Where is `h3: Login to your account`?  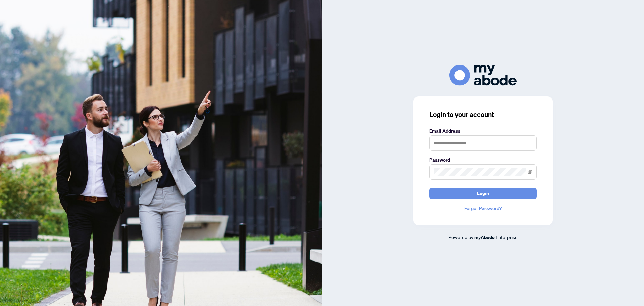
h3: Login to your account is located at coordinates (483, 114).